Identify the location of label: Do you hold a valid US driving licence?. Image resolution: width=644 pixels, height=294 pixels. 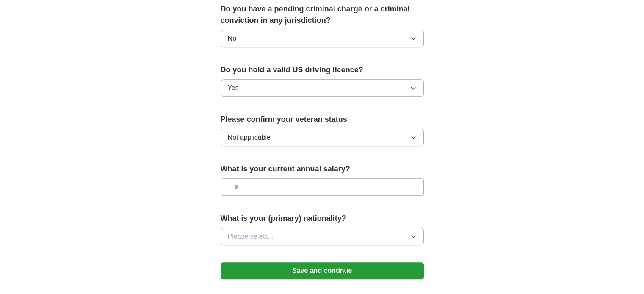
(322, 70).